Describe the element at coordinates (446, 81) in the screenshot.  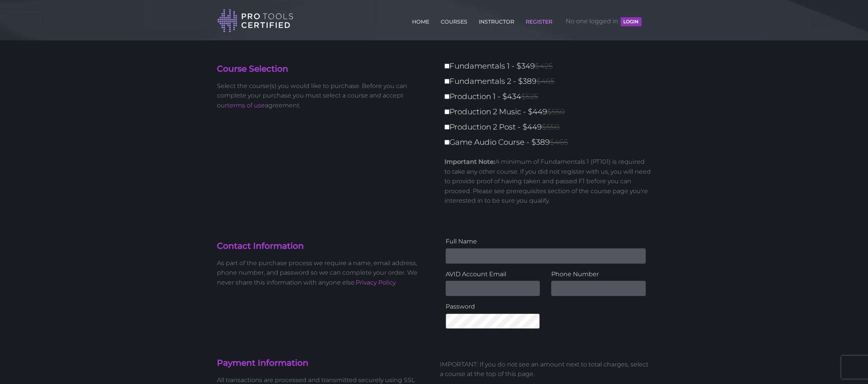
I see `input: Fundamentals 2 - $389$465` at that location.